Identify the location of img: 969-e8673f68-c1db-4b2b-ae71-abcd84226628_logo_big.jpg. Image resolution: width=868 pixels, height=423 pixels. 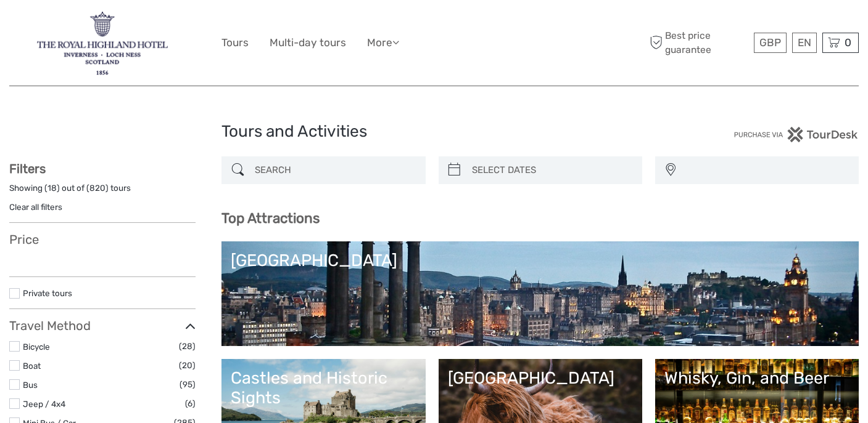
(102, 42).